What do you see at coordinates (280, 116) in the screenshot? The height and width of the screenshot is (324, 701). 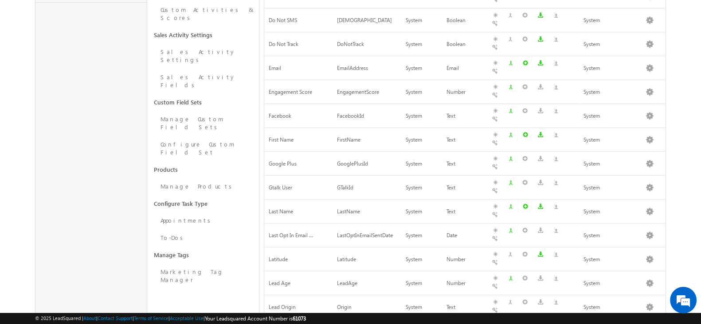 I see `span: Facebook` at bounding box center [280, 116].